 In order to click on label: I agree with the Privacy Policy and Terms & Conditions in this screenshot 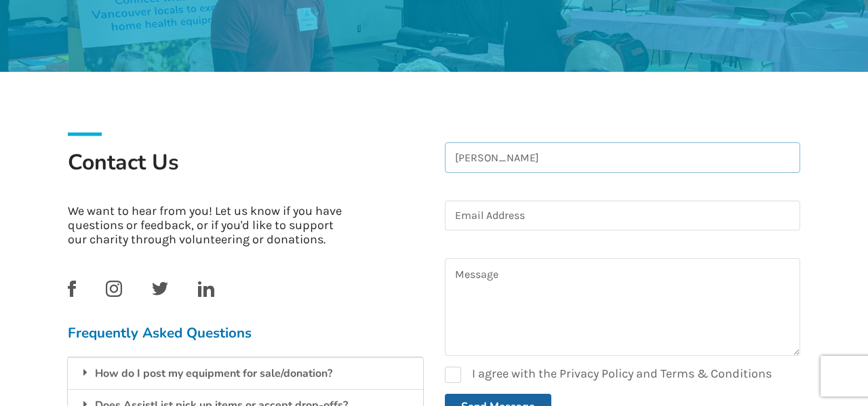, I will do `click(609, 375)`.